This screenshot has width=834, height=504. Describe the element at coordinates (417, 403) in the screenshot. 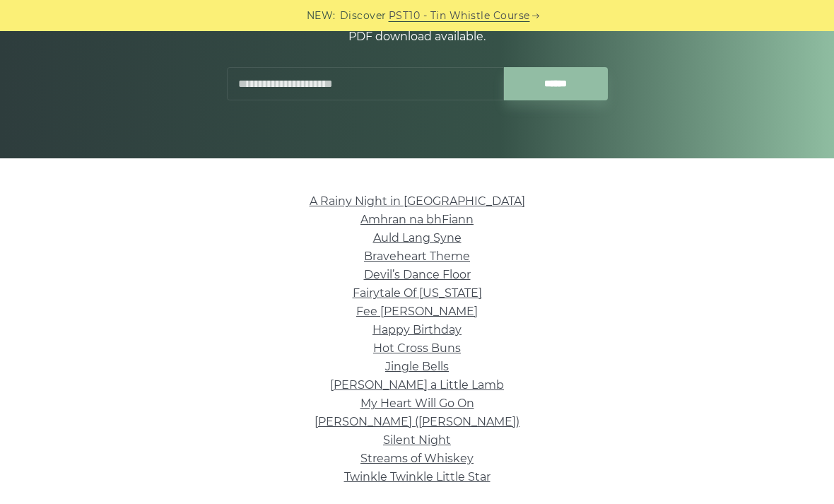

I see `a: My Heart Will Go On` at that location.